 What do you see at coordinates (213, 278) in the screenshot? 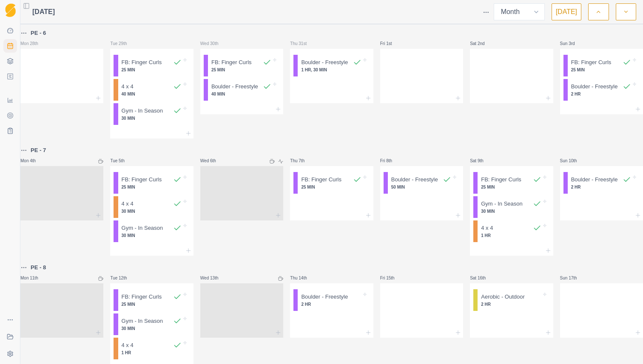
I see `p: Wed 13th` at bounding box center [213, 278].